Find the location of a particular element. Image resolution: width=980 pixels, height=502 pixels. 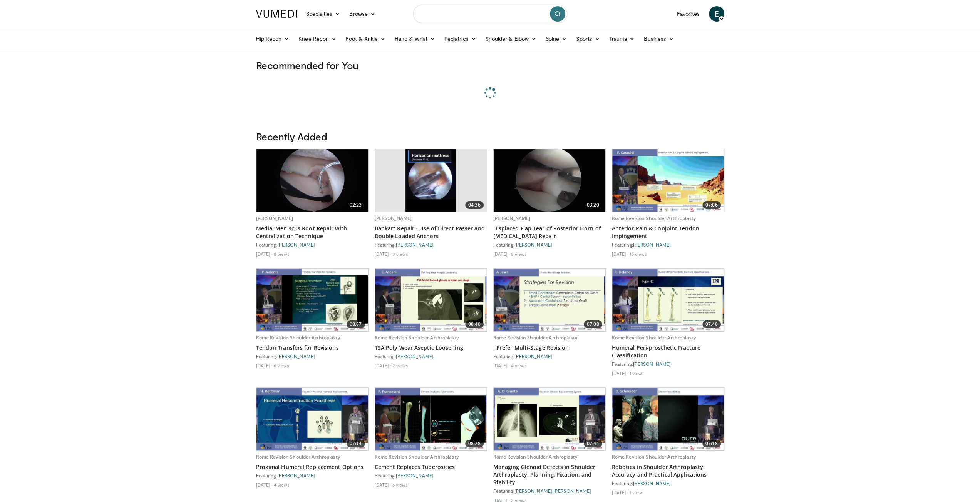

a: 07:06 is located at coordinates (668, 181).